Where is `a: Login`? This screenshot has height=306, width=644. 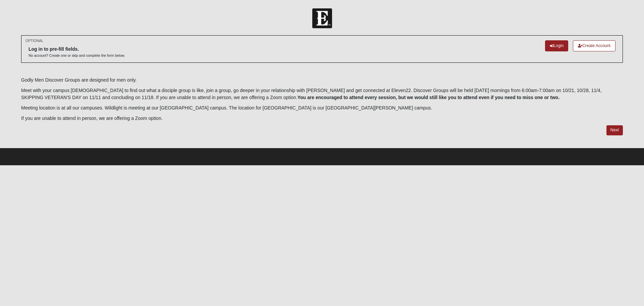
a: Login is located at coordinates (557, 46).